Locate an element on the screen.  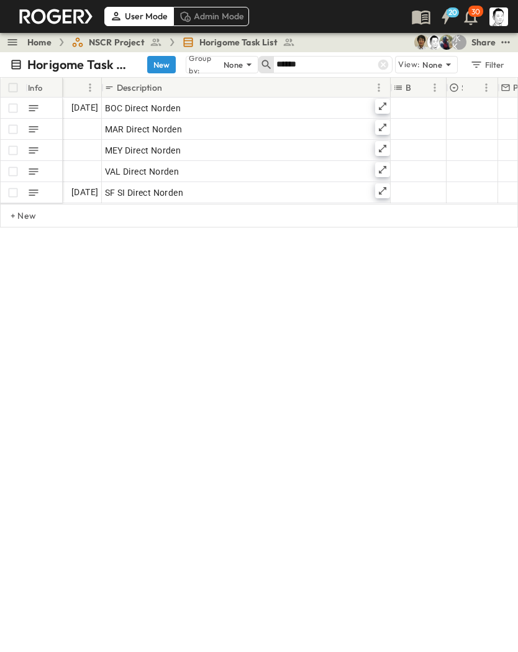
img: Joshua Whisenant (josh@tryroger.com) is located at coordinates (447, 42).